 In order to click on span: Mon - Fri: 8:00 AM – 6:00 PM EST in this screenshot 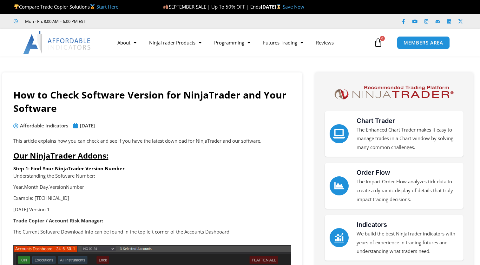, I will do `click(54, 21)`.